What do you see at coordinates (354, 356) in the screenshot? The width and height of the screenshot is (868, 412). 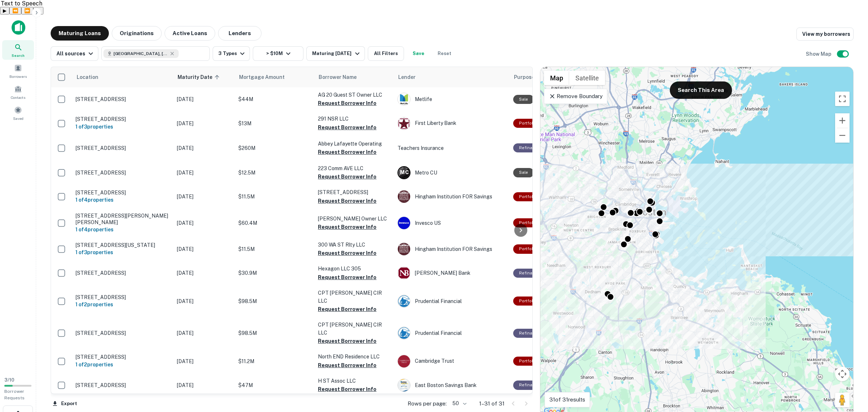 I see `p: North END Residence LLC` at bounding box center [354, 356].